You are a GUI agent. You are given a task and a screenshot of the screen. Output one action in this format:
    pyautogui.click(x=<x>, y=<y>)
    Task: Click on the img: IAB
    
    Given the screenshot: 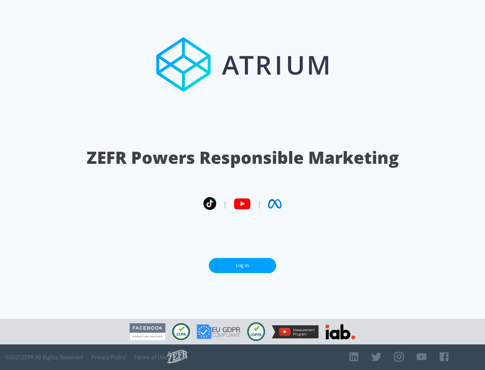 What is the action you would take?
    pyautogui.click(x=340, y=332)
    